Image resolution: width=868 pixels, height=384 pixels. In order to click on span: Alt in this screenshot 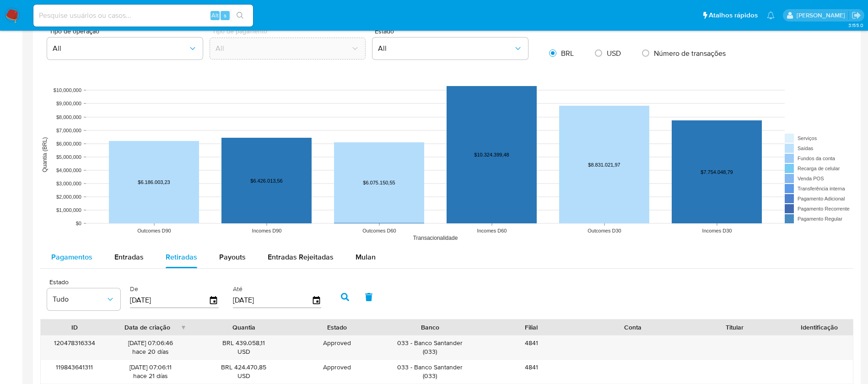, I will do `click(215, 15)`.